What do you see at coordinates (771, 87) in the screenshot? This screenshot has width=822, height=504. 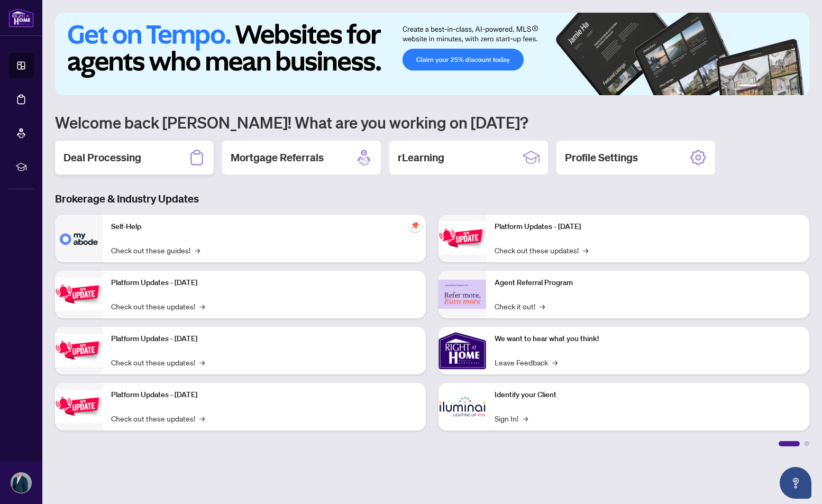 I see `button: 3` at bounding box center [771, 87].